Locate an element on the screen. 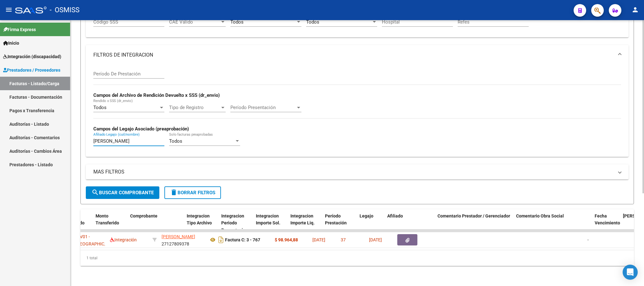 The width and height of the screenshot is (644, 286). div: FILTROS DE INTEGRACION is located at coordinates (357, 111).